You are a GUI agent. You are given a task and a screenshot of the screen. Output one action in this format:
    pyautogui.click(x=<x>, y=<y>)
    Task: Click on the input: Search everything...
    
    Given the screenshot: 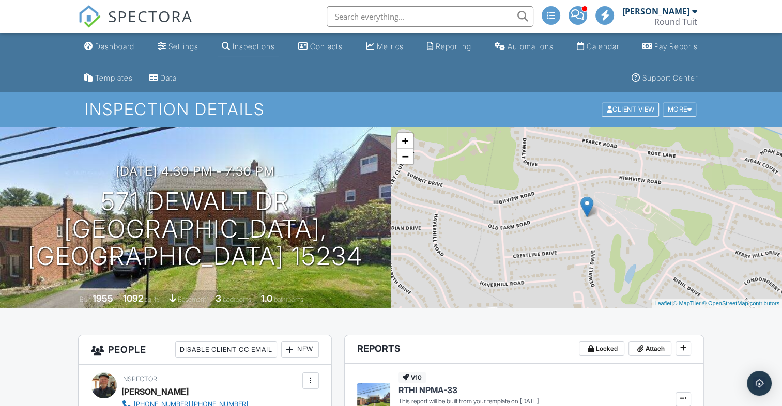 What is the action you would take?
    pyautogui.click(x=430, y=17)
    